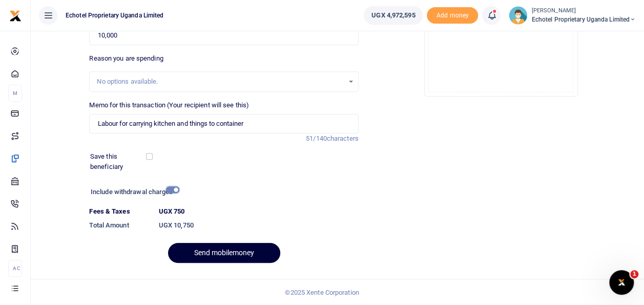 The width and height of the screenshot is (644, 305). I want to click on span: Add money, so click(453, 15).